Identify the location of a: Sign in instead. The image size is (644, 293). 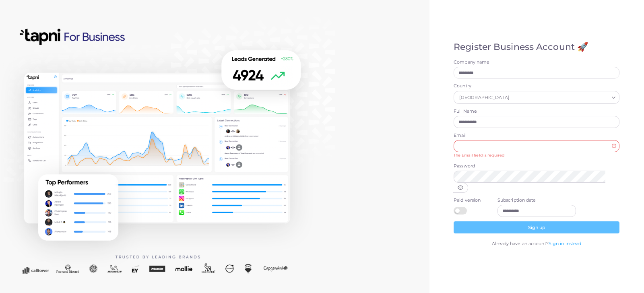
(565, 244).